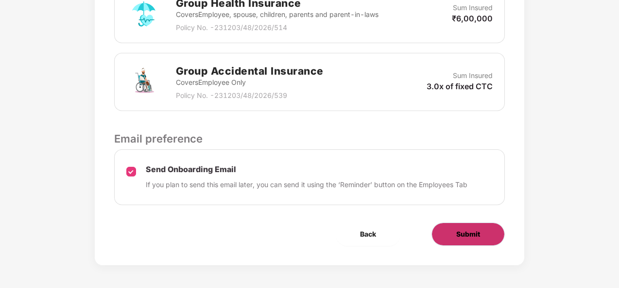 This screenshot has width=619, height=288. I want to click on p: ₹6,00,000, so click(472, 18).